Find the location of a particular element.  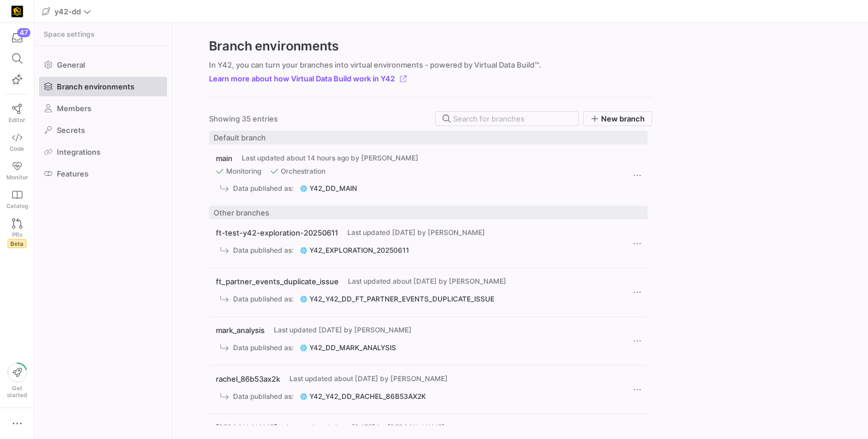

div: Showing 35 entries is located at coordinates (243, 118).